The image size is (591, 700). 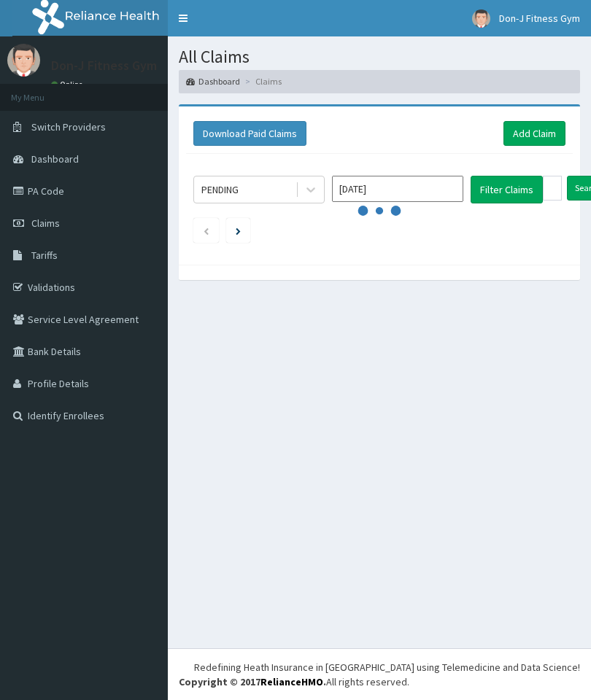 What do you see at coordinates (380, 211) in the screenshot?
I see `svg: audio-loading` at bounding box center [380, 211].